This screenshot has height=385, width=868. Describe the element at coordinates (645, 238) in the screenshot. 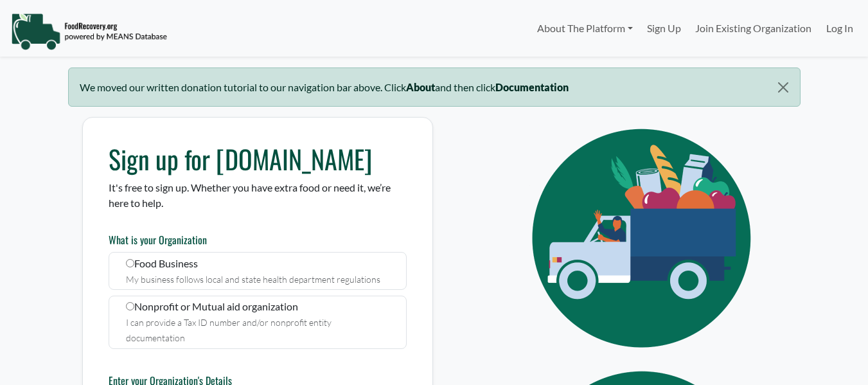

I see `img: Eye Icon` at that location.